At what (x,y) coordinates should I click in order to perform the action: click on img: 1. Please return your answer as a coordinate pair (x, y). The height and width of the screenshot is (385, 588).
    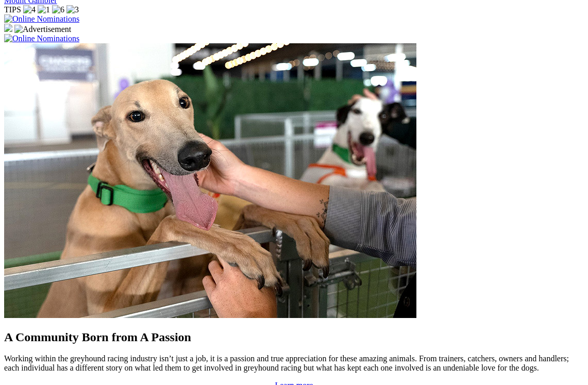
    Looking at the image, I should click on (44, 10).